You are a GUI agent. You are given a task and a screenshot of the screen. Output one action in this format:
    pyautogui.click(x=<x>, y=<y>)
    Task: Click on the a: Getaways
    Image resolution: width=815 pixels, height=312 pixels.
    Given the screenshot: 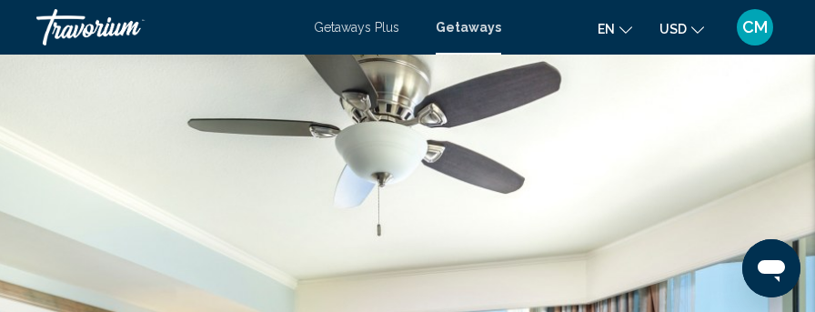 What is the action you would take?
    pyautogui.click(x=468, y=27)
    